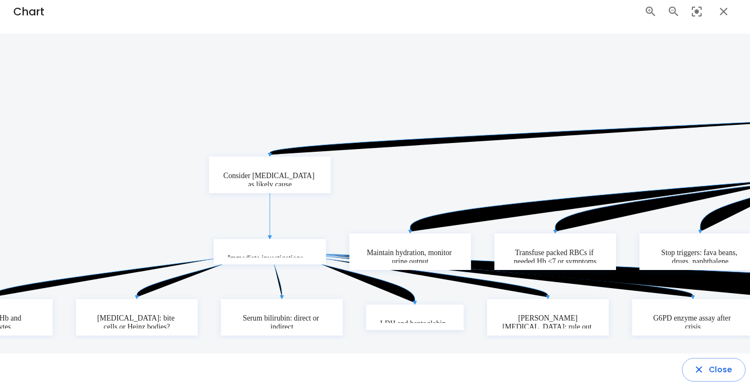  I want to click on p: Immediate investigations, so click(266, 258).